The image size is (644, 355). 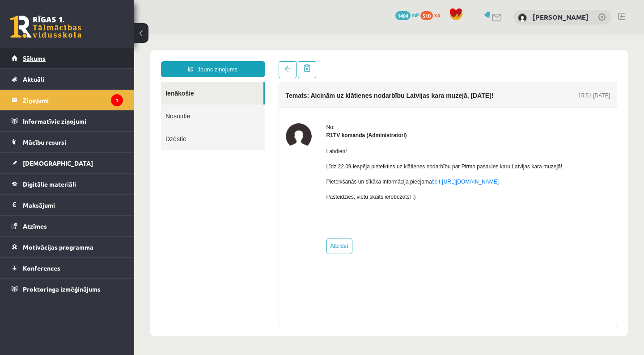 I want to click on img: R1TV komanda, so click(x=165, y=102).